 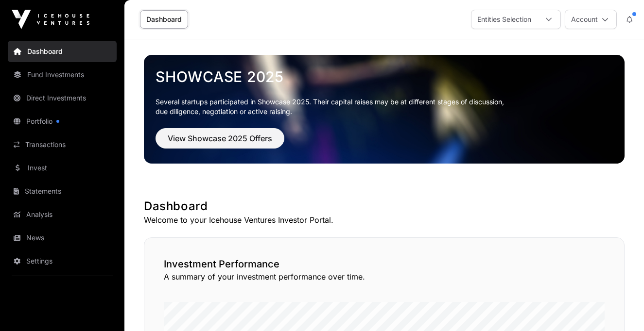 What do you see at coordinates (384, 206) in the screenshot?
I see `h1: Dashboard` at bounding box center [384, 206].